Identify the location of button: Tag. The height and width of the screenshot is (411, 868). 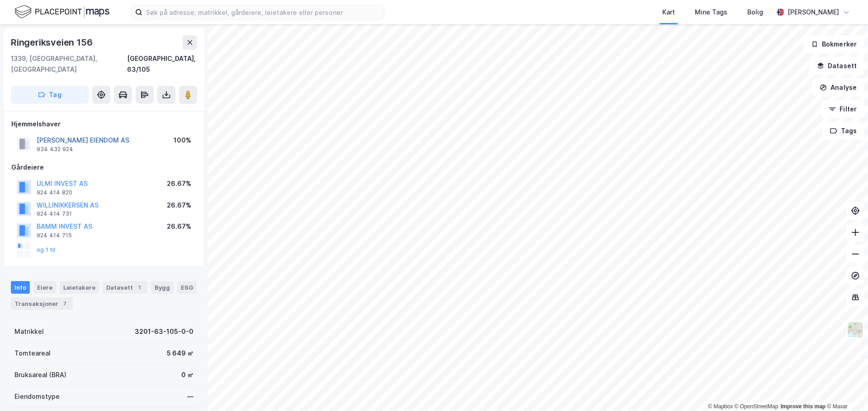
(50, 95).